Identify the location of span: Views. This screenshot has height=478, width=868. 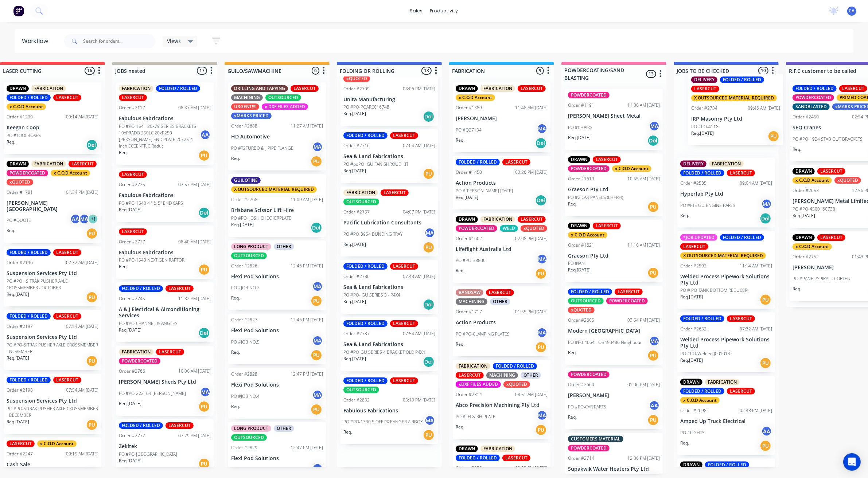
(174, 41).